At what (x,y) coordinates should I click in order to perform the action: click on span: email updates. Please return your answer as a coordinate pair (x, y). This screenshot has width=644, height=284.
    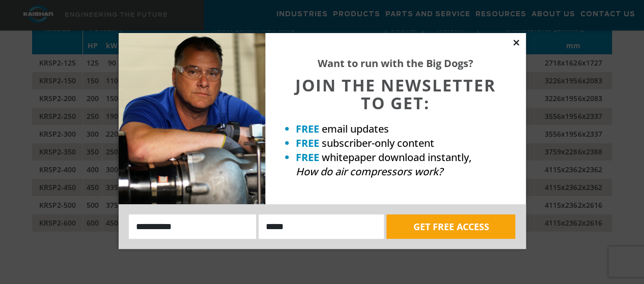
    Looking at the image, I should click on (355, 129).